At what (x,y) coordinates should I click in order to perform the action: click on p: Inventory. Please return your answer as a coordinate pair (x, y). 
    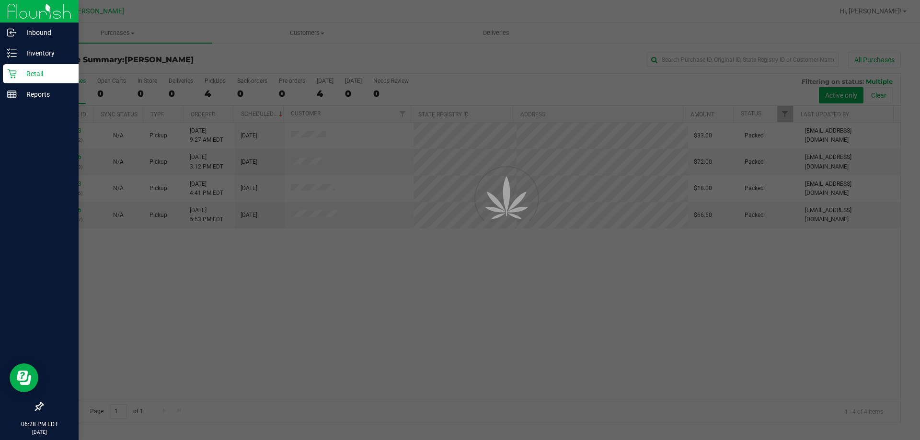
    Looking at the image, I should click on (45, 53).